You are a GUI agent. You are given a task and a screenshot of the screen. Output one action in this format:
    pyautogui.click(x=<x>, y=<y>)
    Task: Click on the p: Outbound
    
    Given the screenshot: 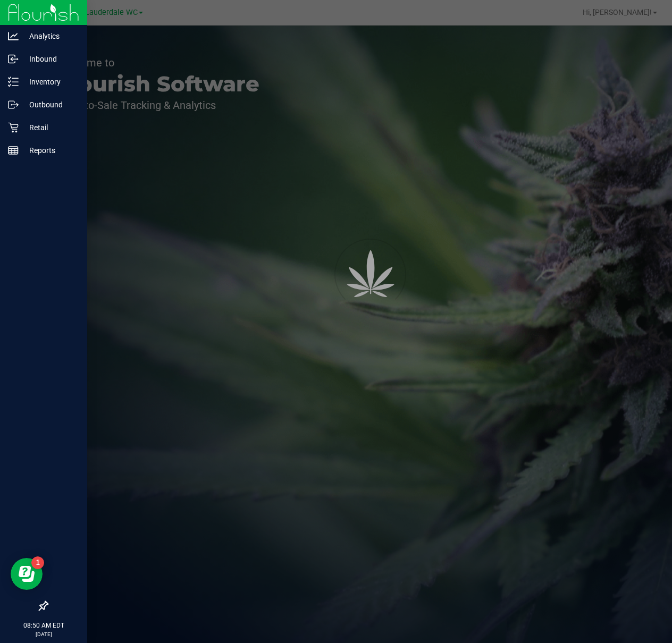 What is the action you would take?
    pyautogui.click(x=51, y=105)
    